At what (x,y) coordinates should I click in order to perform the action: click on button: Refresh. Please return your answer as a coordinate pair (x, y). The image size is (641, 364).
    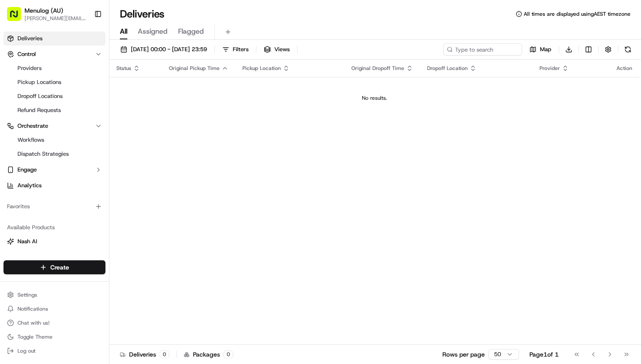
    Looking at the image, I should click on (628, 49).